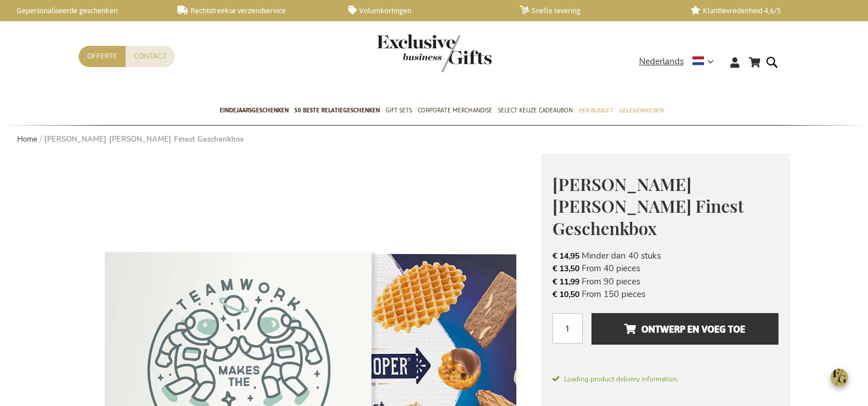 This screenshot has width=868, height=406. What do you see at coordinates (665, 269) in the screenshot?
I see `li: From 40 pieces` at bounding box center [665, 269].